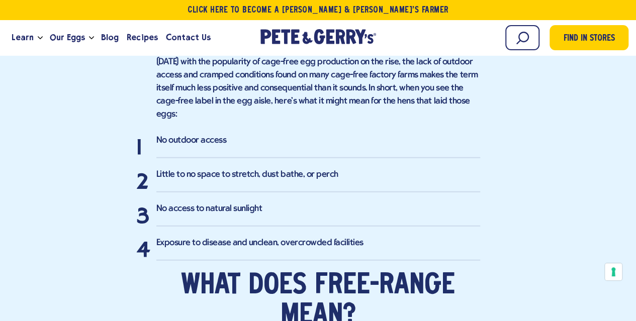 Image resolution: width=636 pixels, height=321 pixels. I want to click on button: Your consent preferences for tracking technologies, so click(613, 272).